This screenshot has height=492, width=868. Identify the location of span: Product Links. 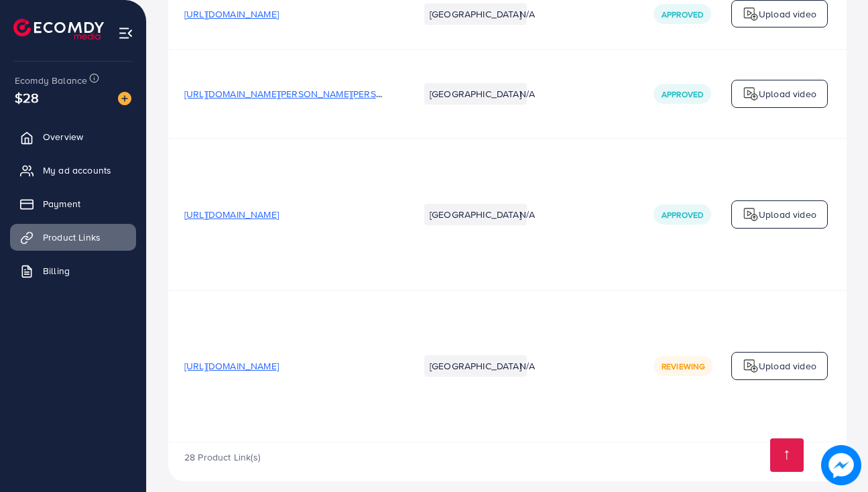
(72, 238).